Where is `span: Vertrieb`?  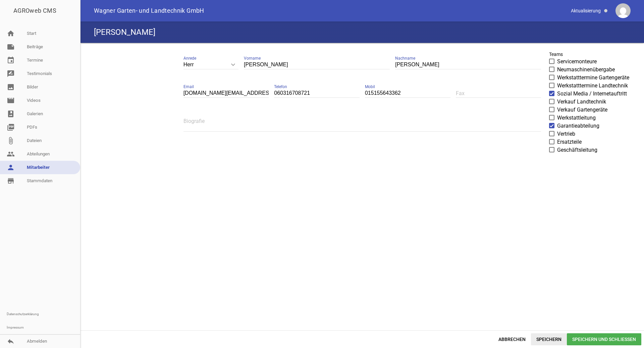
span: Vertrieb is located at coordinates (566, 134).